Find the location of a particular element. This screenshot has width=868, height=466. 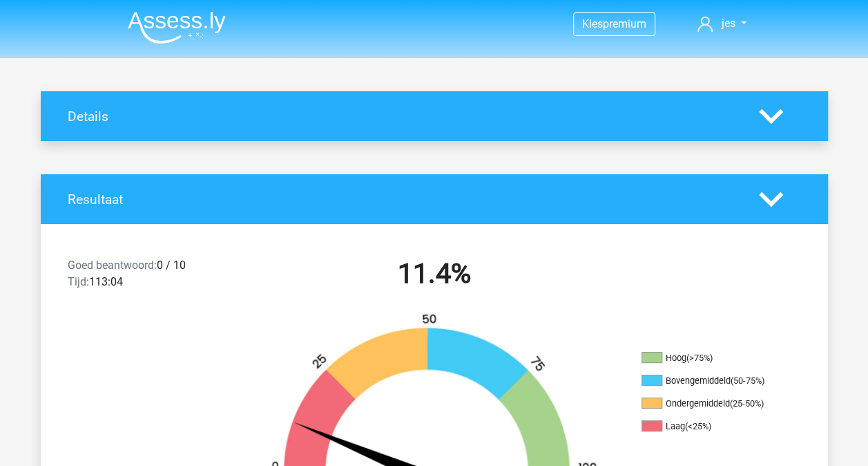

a: jes is located at coordinates (722, 24).